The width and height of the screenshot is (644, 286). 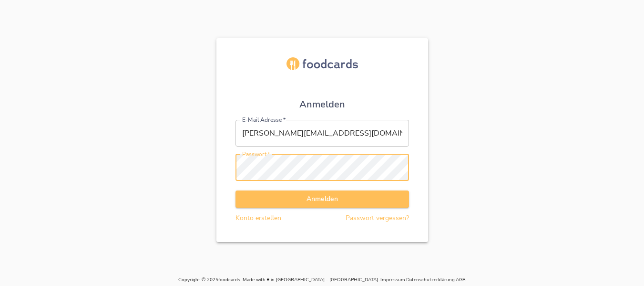 What do you see at coordinates (258, 217) in the screenshot?
I see `a: Konto erstellen` at bounding box center [258, 217].